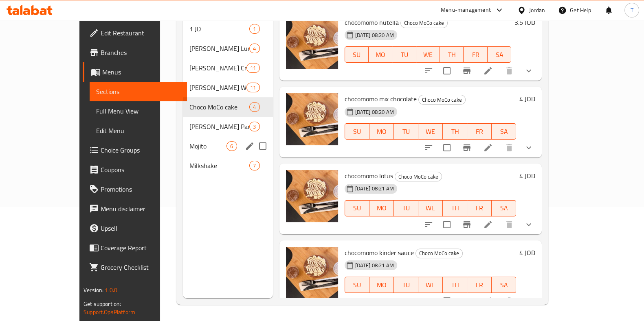 The height and width of the screenshot is (321, 644). I want to click on a: Promotions, so click(135, 189).